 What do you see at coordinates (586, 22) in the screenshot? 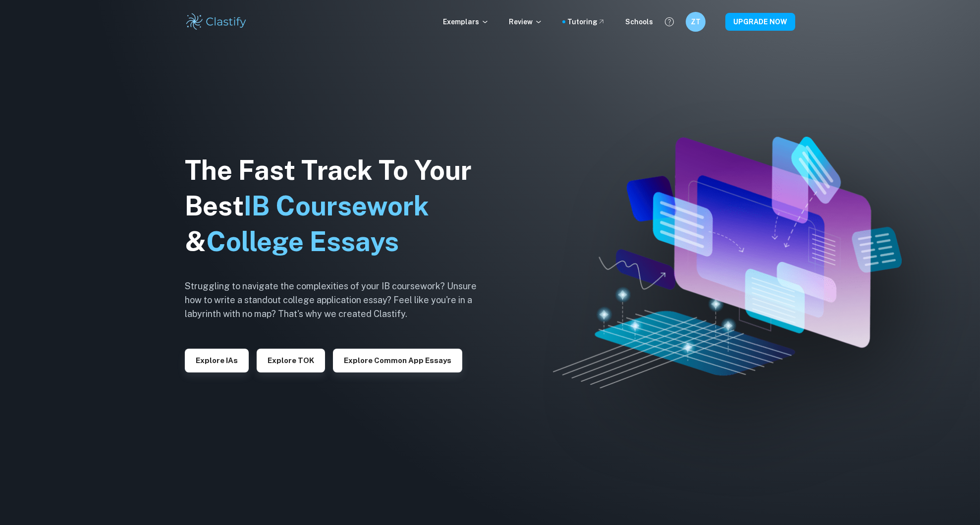
I see `div: Tutoring` at bounding box center [586, 22].